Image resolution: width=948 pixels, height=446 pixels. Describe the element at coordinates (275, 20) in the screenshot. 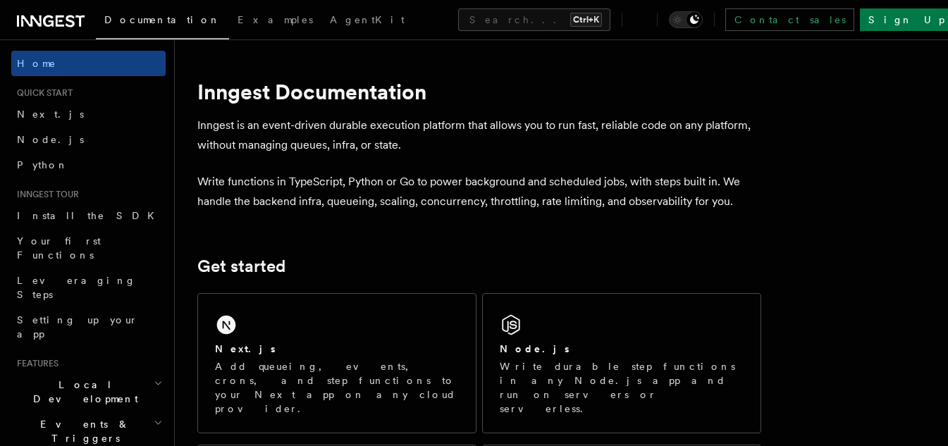

I see `span: Examples` at that location.